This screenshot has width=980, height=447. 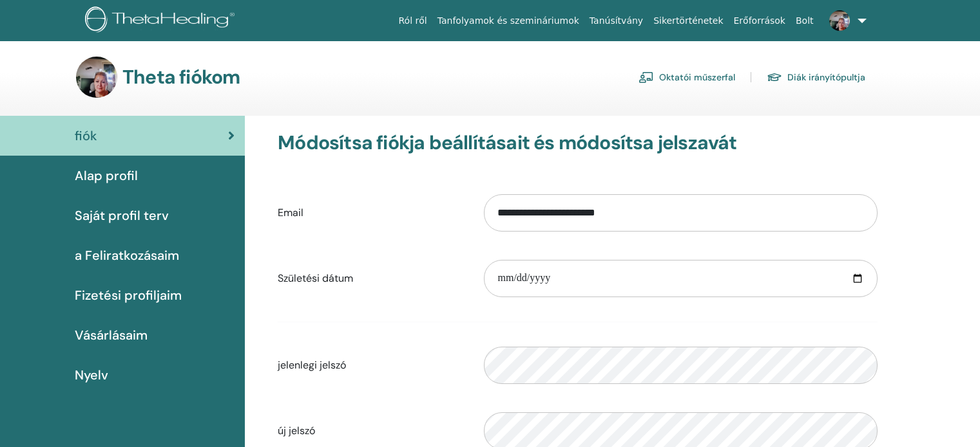 What do you see at coordinates (413, 20) in the screenshot?
I see `a: Ról ről` at bounding box center [413, 20].